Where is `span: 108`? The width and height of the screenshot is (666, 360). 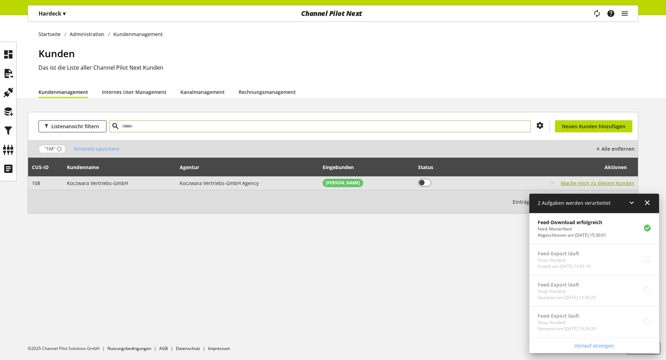 span: 108 is located at coordinates (36, 183).